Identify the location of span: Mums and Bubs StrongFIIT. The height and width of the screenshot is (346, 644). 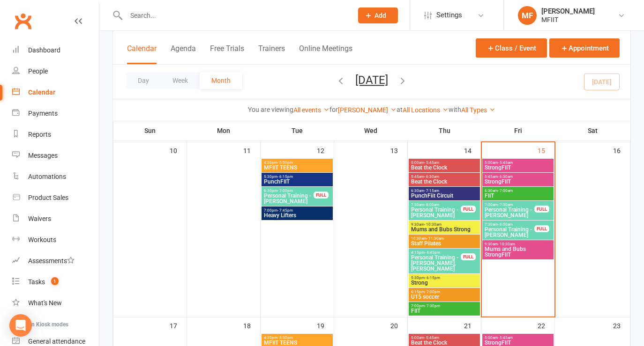
(518, 252).